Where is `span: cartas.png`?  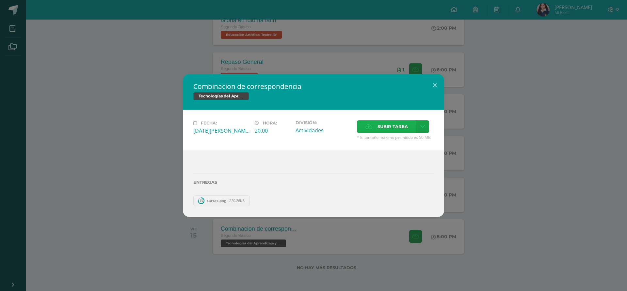 span: cartas.png is located at coordinates (216, 201).